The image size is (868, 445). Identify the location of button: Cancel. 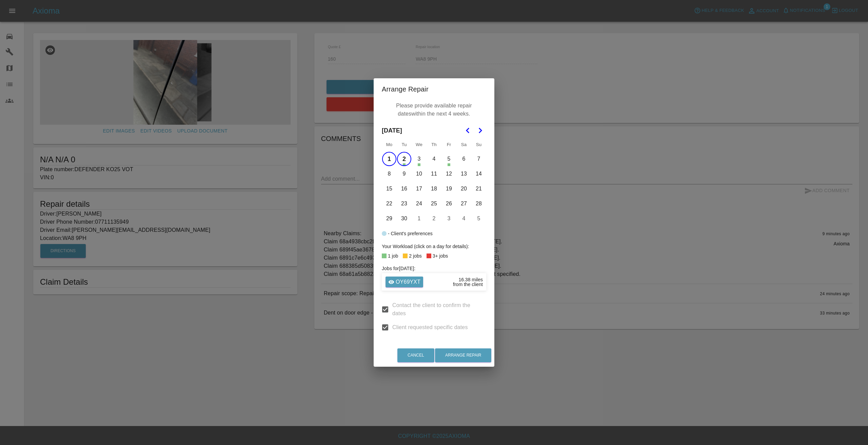
(416, 355).